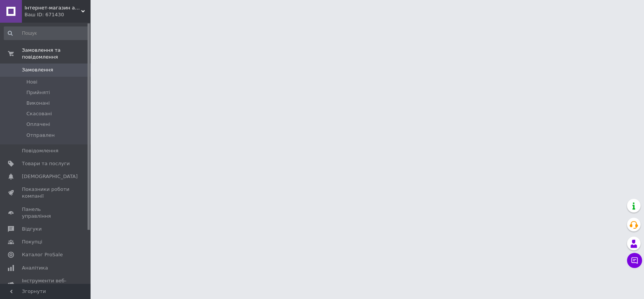 The height and width of the screenshot is (299, 644). Describe the element at coordinates (45, 284) in the screenshot. I see `span: Інструменти веб-майстра та SEO` at that location.